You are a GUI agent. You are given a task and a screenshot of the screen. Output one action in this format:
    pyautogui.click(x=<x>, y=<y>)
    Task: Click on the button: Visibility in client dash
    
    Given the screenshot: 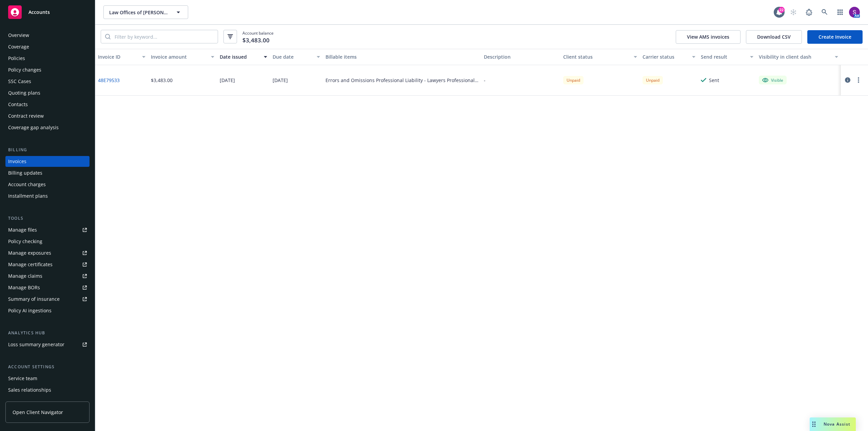 What is the action you would take?
    pyautogui.click(x=798, y=57)
    